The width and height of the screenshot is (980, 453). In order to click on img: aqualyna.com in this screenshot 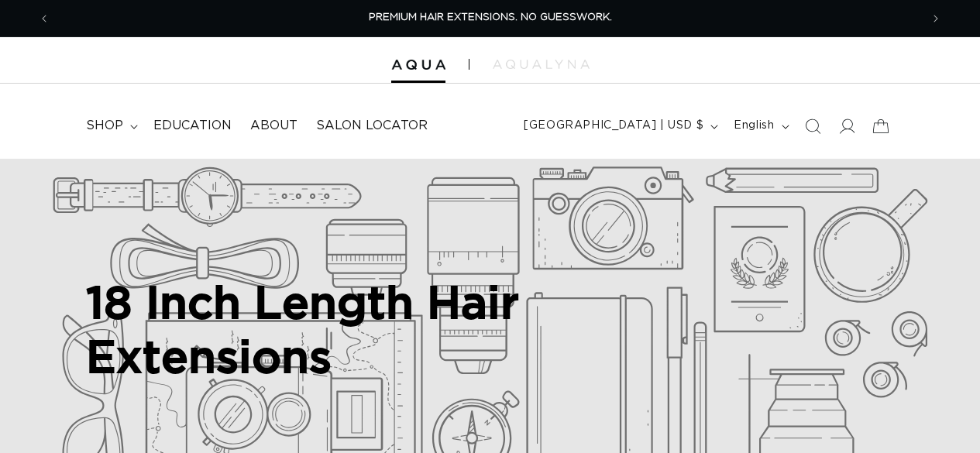, I will do `click(541, 64)`.